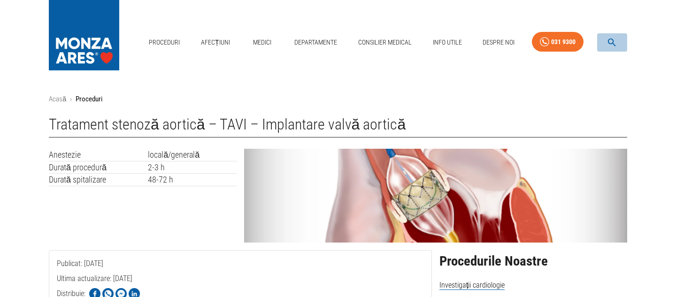 This screenshot has height=297, width=676. What do you see at coordinates (164, 42) in the screenshot?
I see `a: Proceduri` at bounding box center [164, 42].